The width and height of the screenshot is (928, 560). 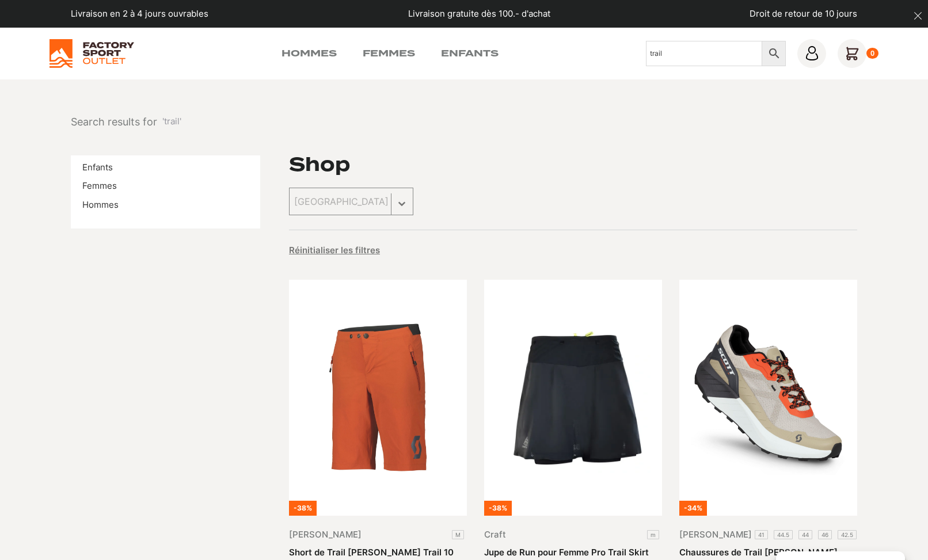 I want to click on li: Search results for, so click(x=126, y=121).